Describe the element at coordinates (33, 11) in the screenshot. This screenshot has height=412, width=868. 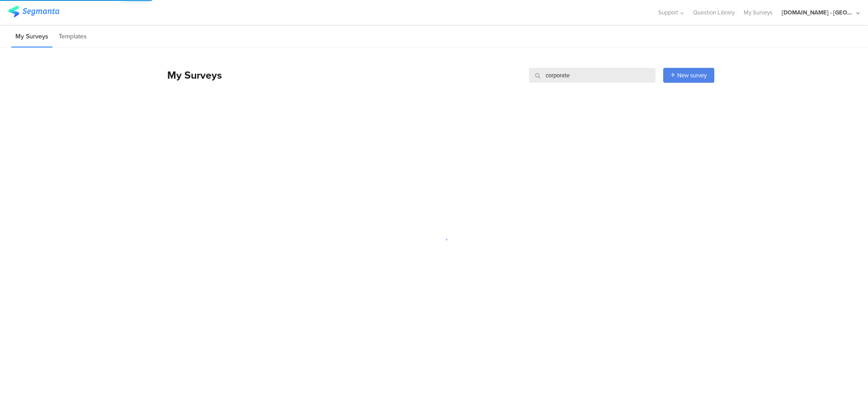
I see `img: segmanta logo` at that location.